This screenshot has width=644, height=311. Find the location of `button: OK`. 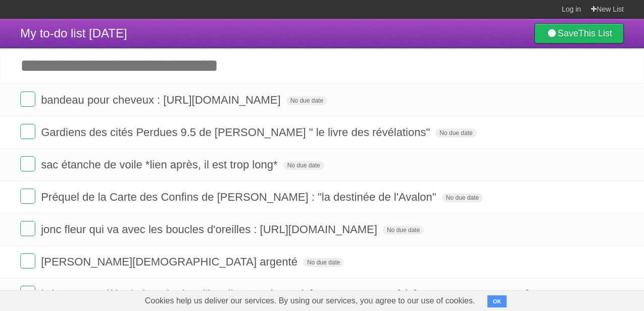

button: OK is located at coordinates (497, 301).